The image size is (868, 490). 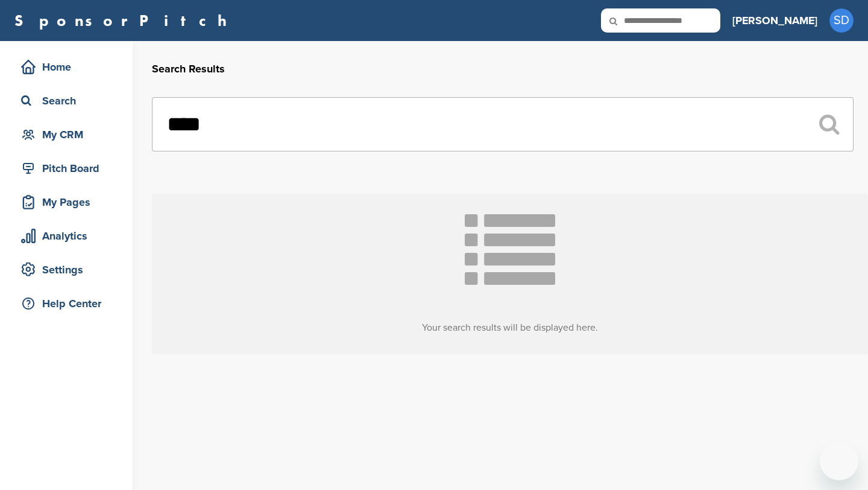 I want to click on div: My CRM, so click(x=70, y=135).